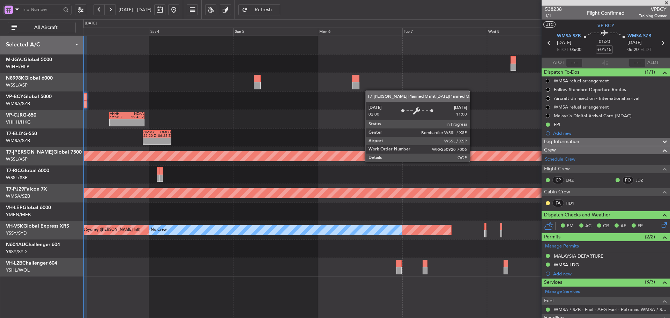 The image size is (670, 318). I want to click on span: ALDT, so click(653, 63).